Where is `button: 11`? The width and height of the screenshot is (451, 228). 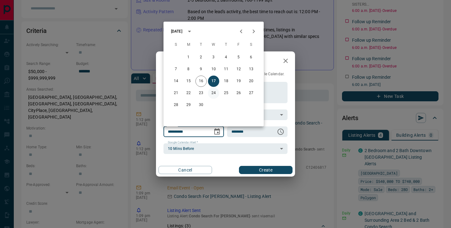 button: 11 is located at coordinates (226, 69).